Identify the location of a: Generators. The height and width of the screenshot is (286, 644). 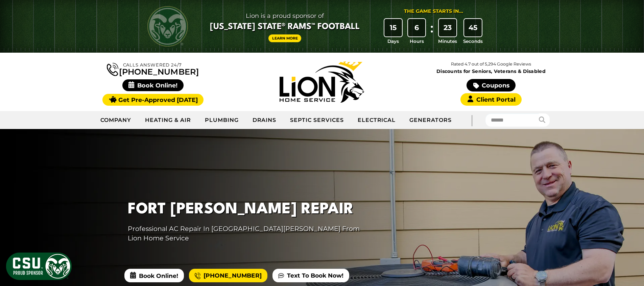
(430, 120).